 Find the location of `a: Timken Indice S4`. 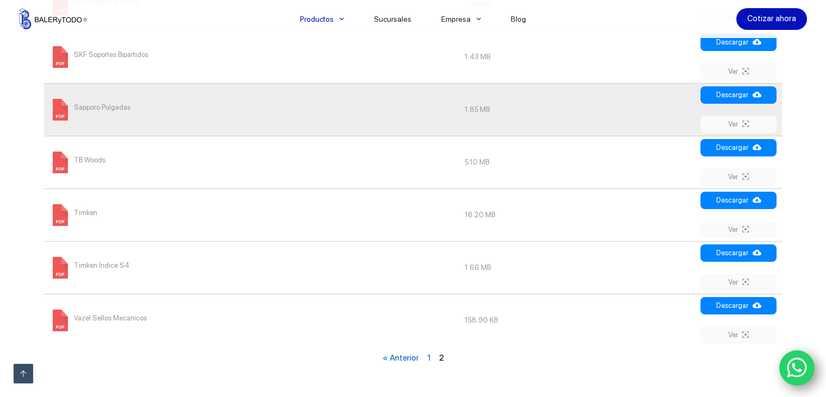

a: Timken Indice S4 is located at coordinates (89, 267).